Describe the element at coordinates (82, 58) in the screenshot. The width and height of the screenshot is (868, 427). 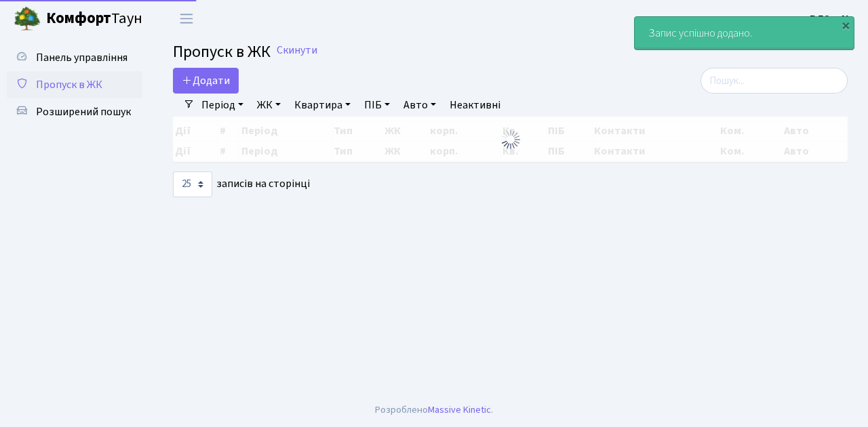
I see `span: Панель управління` at that location.